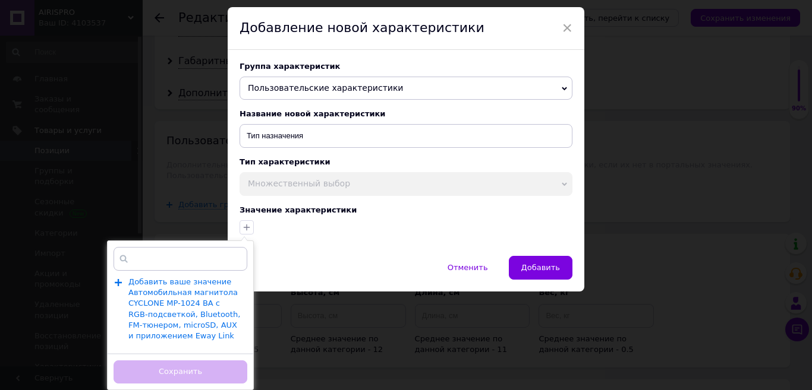 The width and height of the screenshot is (812, 390). What do you see at coordinates (299, 184) in the screenshot?
I see `span: Множественный выбор` at bounding box center [299, 184].